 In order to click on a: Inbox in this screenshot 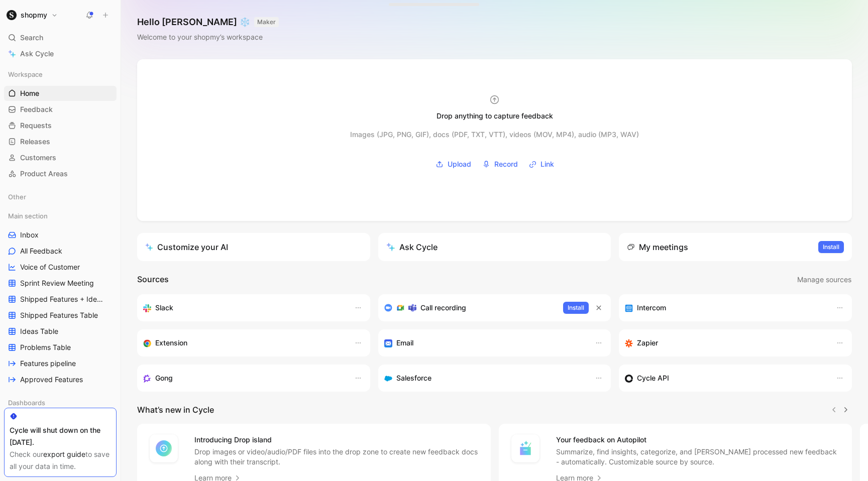, I will do `click(60, 235)`.